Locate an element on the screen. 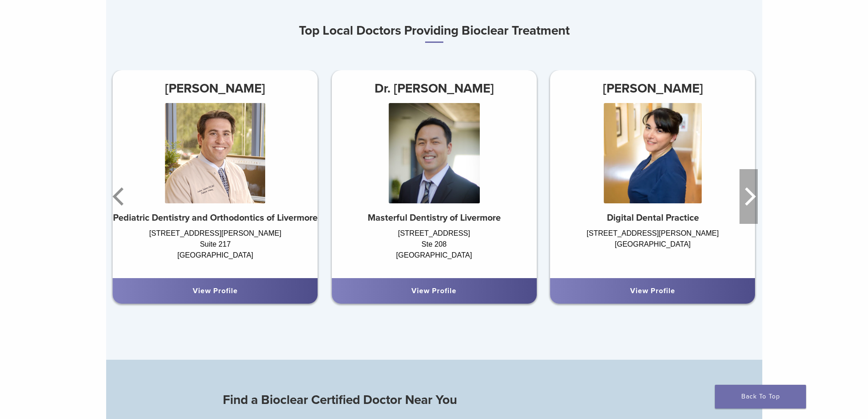  h3: Find a Bioclear Certified Doctor Near You is located at coordinates (434, 400).